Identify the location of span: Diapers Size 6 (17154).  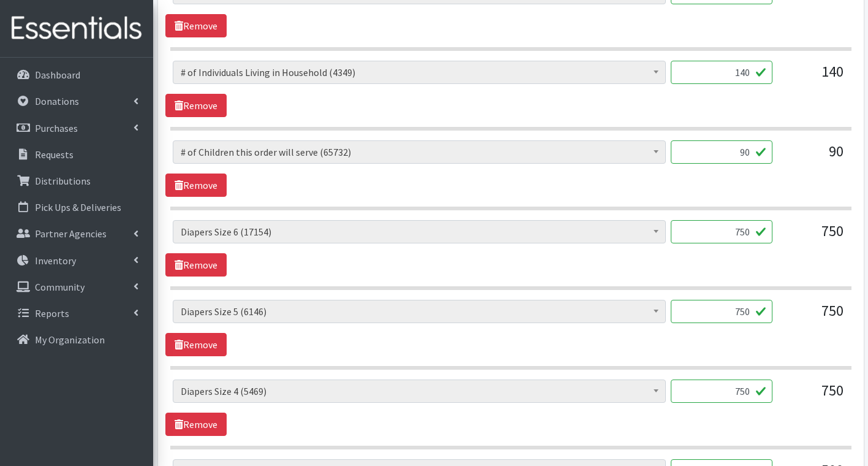
(419, 231).